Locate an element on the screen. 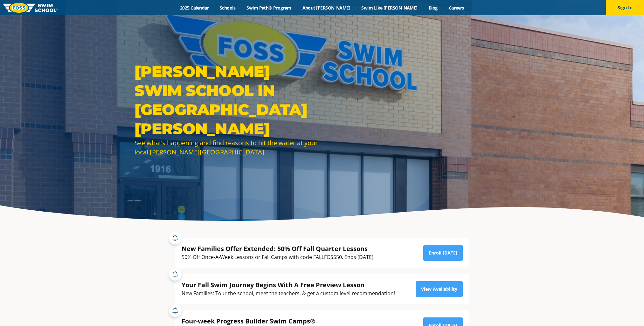  a: 2025 Calendar is located at coordinates (194, 8).